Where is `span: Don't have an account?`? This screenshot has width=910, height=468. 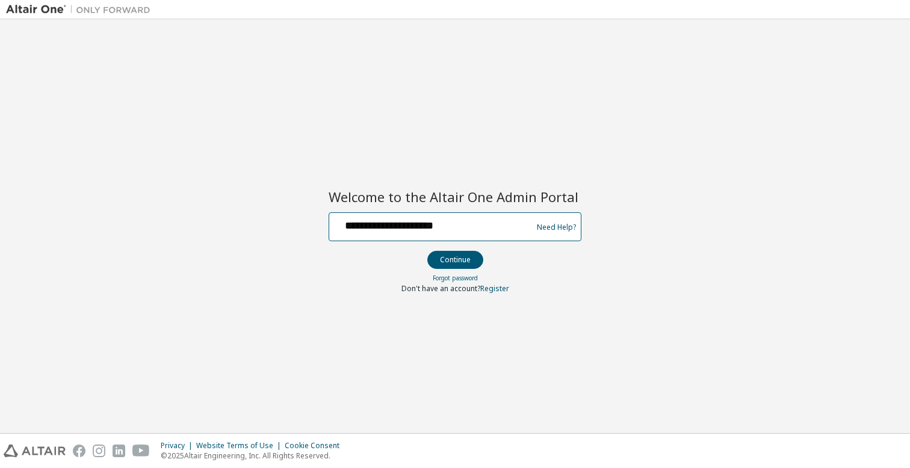 span: Don't have an account? is located at coordinates (441, 288).